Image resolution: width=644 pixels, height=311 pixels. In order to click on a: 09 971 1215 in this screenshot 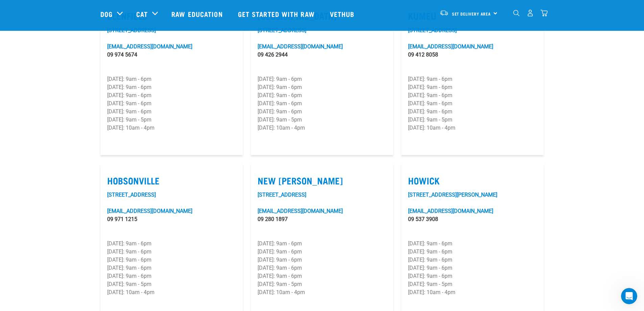, I will do `click(122, 219)`.